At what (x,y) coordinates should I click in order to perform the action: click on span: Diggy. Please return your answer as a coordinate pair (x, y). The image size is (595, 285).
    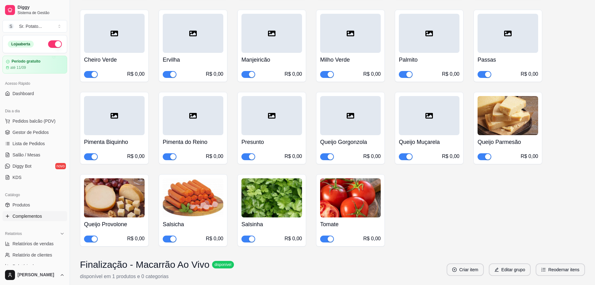
    Looking at the image, I should click on (41, 7).